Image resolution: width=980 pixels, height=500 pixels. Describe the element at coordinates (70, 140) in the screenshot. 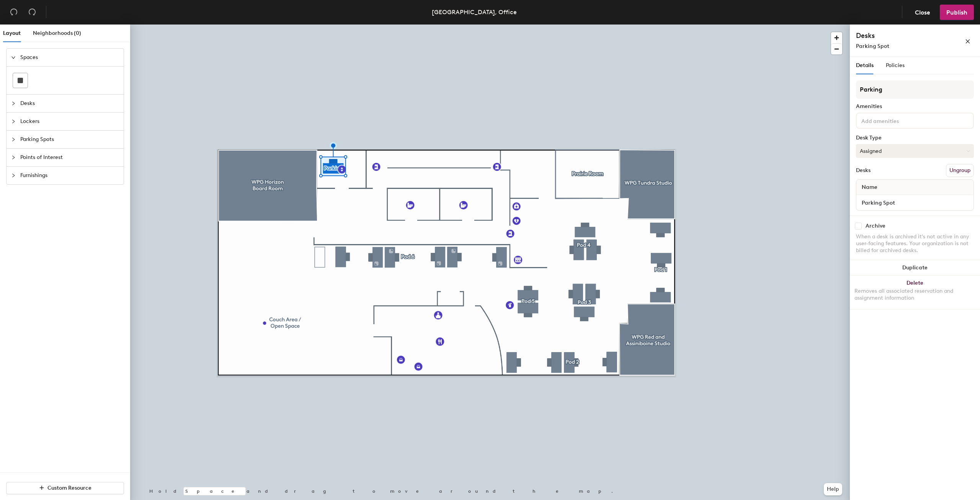

I see `span: Parking Spots` at that location.